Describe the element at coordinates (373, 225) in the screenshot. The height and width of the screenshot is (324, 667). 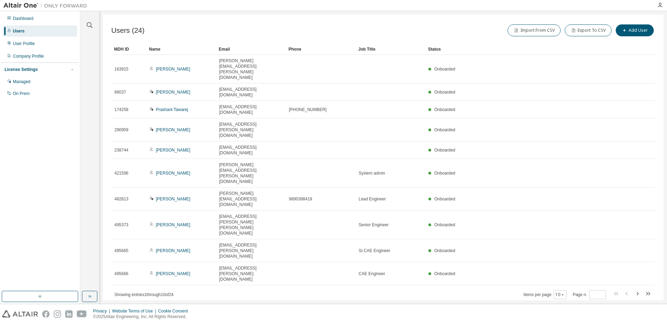
I see `span: Senior Engineer` at that location.